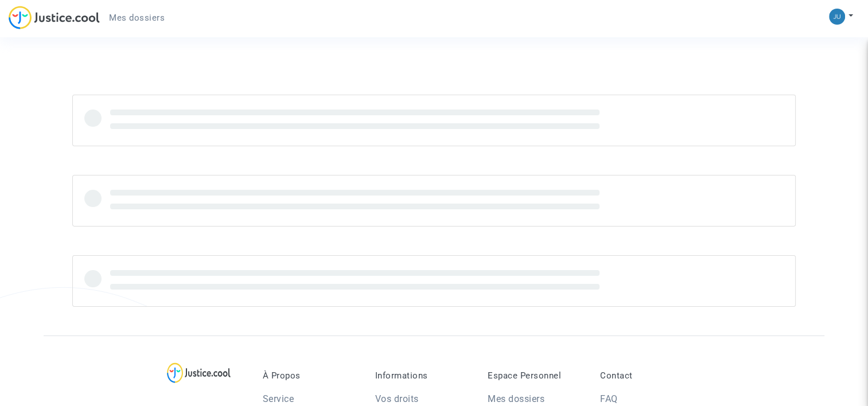 The image size is (868, 406). I want to click on p: Contact, so click(648, 376).